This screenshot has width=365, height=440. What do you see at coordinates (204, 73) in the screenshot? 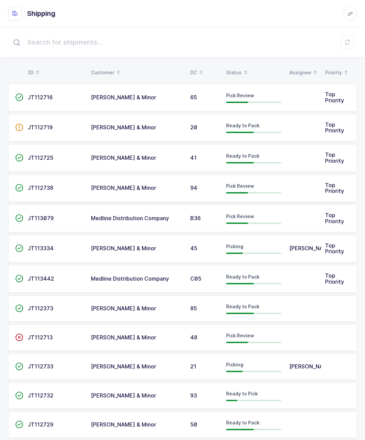
I see `div: DC` at bounding box center [204, 73].